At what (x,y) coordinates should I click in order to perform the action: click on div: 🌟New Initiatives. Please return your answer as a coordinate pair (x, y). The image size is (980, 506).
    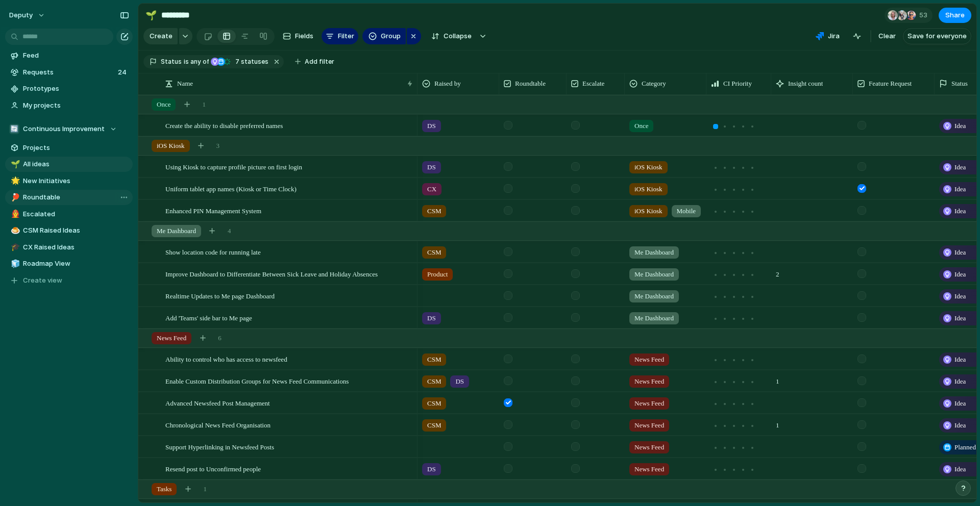
    Looking at the image, I should click on (69, 181).